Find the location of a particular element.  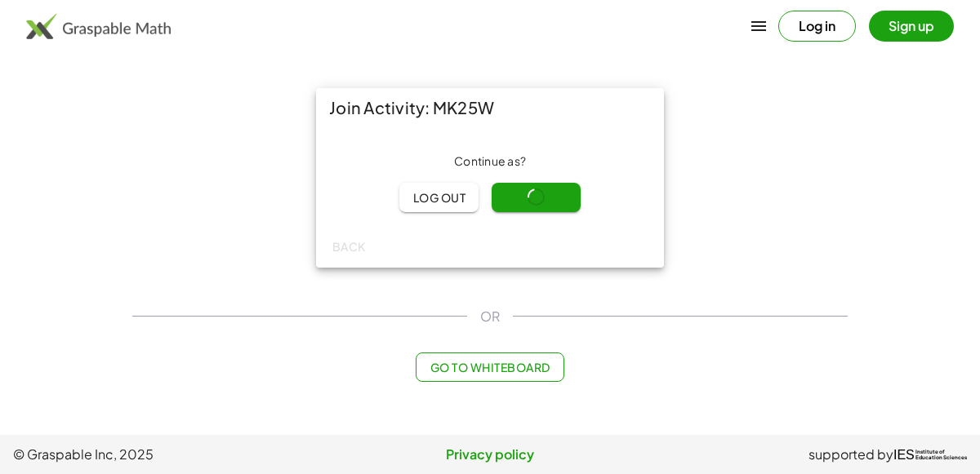

div: Join Activity: MK25W is located at coordinates (490, 108).